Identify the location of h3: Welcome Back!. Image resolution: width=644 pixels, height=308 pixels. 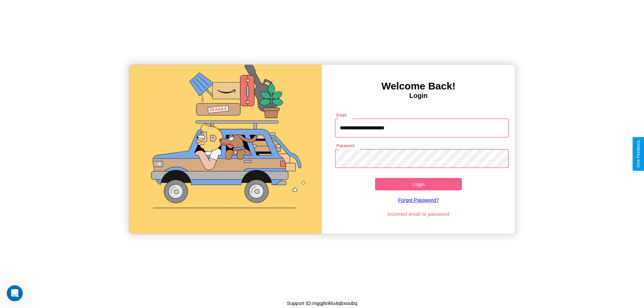
(418, 86).